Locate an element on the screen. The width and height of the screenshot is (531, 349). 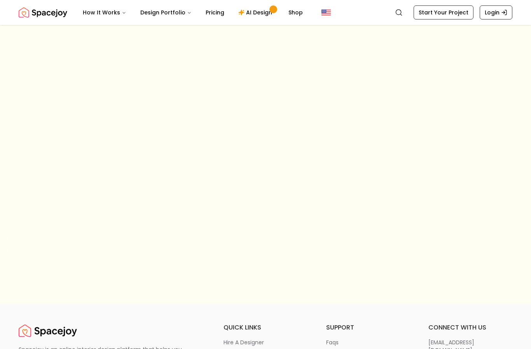
button: How It Works is located at coordinates (105, 12).